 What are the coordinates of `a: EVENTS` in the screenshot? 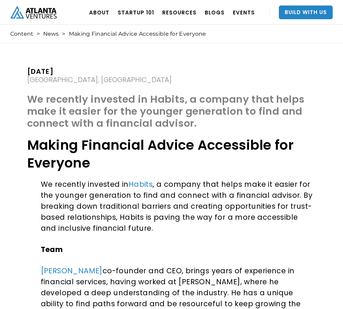 It's located at (244, 12).